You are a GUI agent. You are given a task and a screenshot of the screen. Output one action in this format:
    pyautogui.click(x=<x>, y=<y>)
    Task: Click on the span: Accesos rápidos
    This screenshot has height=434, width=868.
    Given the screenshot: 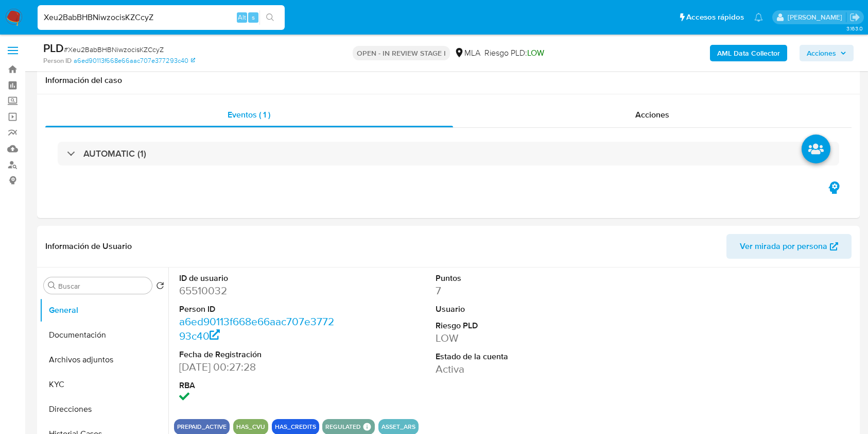 What is the action you would take?
    pyautogui.click(x=715, y=17)
    